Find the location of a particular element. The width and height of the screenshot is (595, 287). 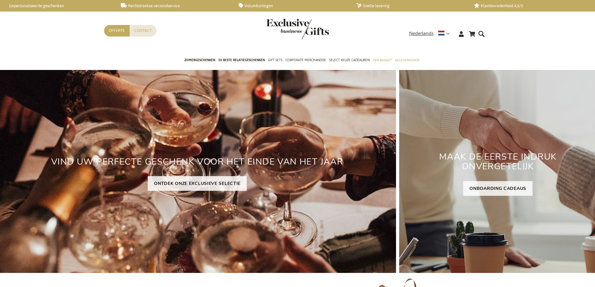

a: Snelle levering is located at coordinates (410, 6).